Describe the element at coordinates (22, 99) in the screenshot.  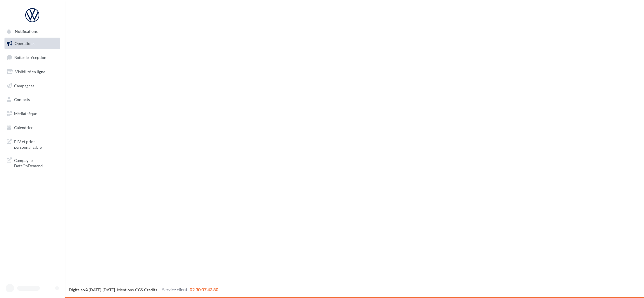
I see `span: Contacts` at that location.